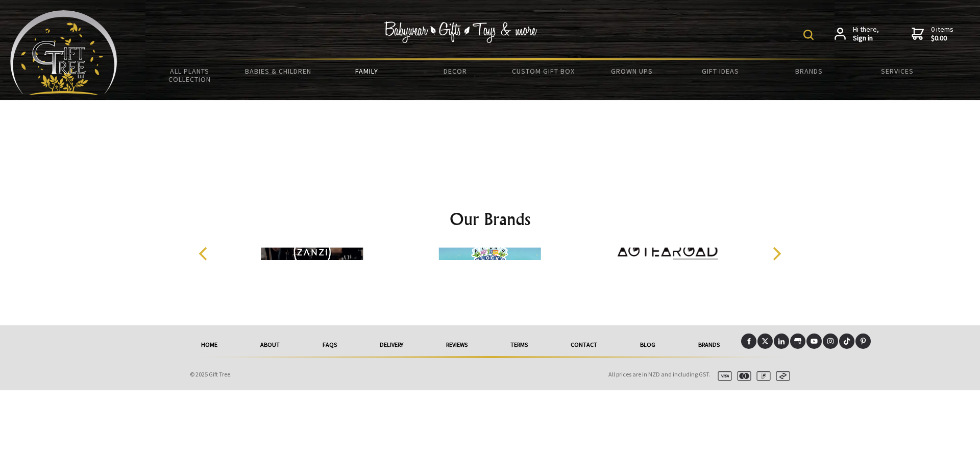 Image resolution: width=980 pixels, height=466 pixels. Describe the element at coordinates (809, 35) in the screenshot. I see `img: product search` at that location.